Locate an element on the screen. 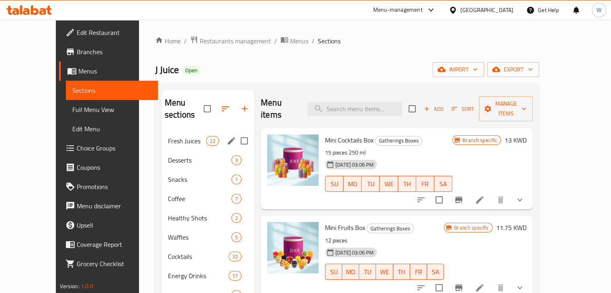 Image resolution: width=611 pixels, height=293 pixels. a: Choice Groups is located at coordinates (109, 148).